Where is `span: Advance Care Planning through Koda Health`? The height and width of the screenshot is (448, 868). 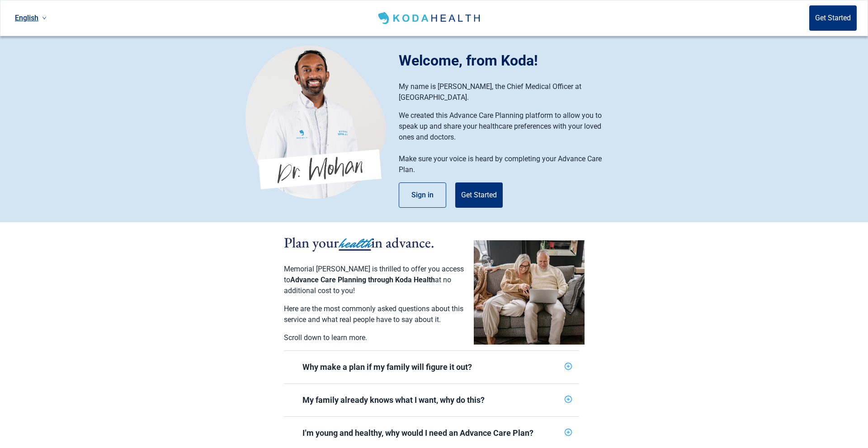
span: Advance Care Planning through Koda Health is located at coordinates (363, 280).